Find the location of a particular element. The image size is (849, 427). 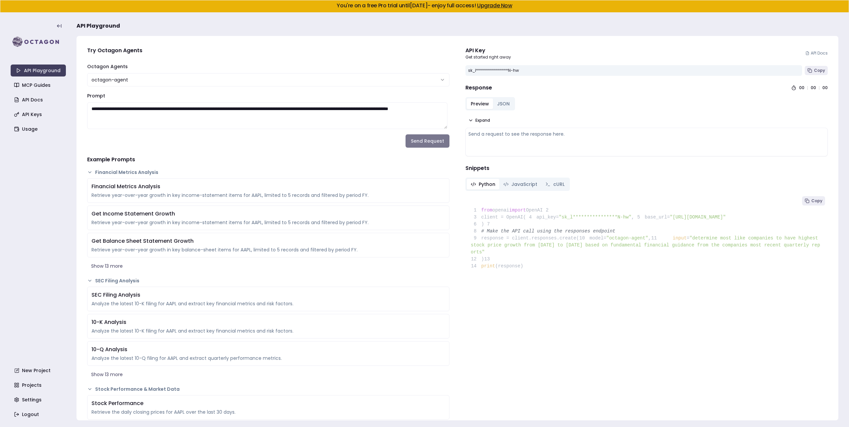

span: 4 is located at coordinates (531, 217).